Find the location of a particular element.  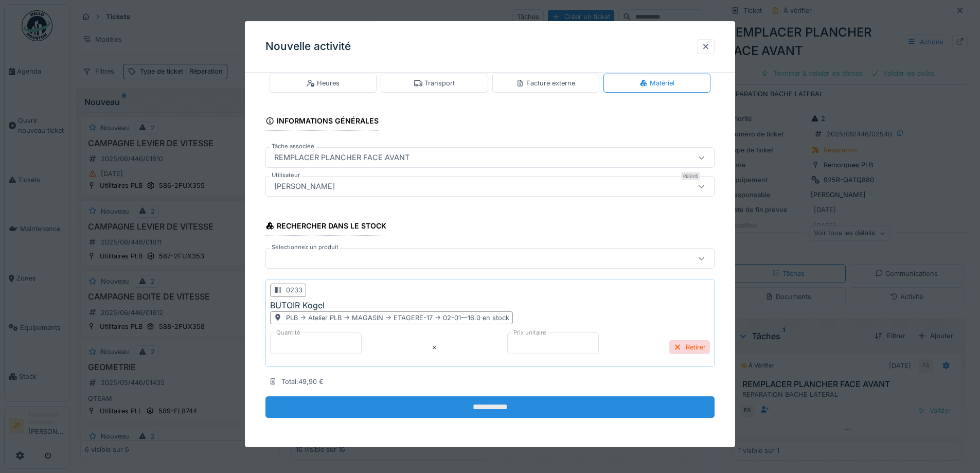

label: Quantité is located at coordinates (288, 333).